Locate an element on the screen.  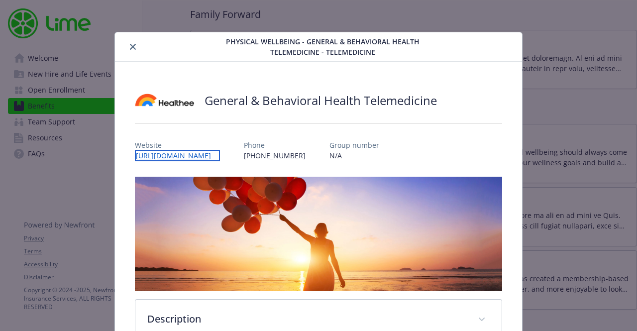
p: Website is located at coordinates (177, 145).